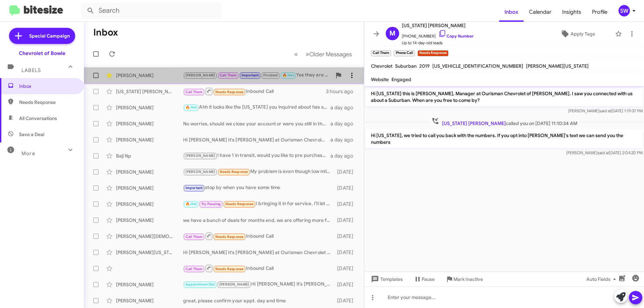  Describe the element at coordinates (257, 75) in the screenshot. I see `div: Yes they are all available, we just need you back here to re work the numbers for you` at that location.